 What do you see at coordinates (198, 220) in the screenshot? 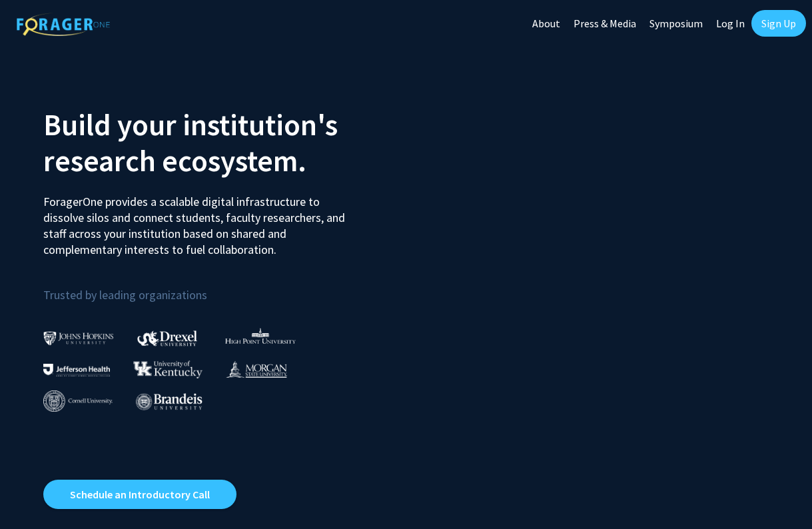
I see `p: ForagerOne provides a scalable digital infrastructure to dissolve silos and connect students, fac...` at bounding box center [198, 220].